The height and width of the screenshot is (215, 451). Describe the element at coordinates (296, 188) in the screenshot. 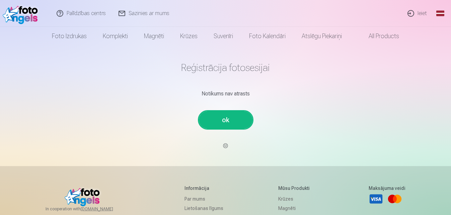

I see `h5: Mūsu produkti` at that location.